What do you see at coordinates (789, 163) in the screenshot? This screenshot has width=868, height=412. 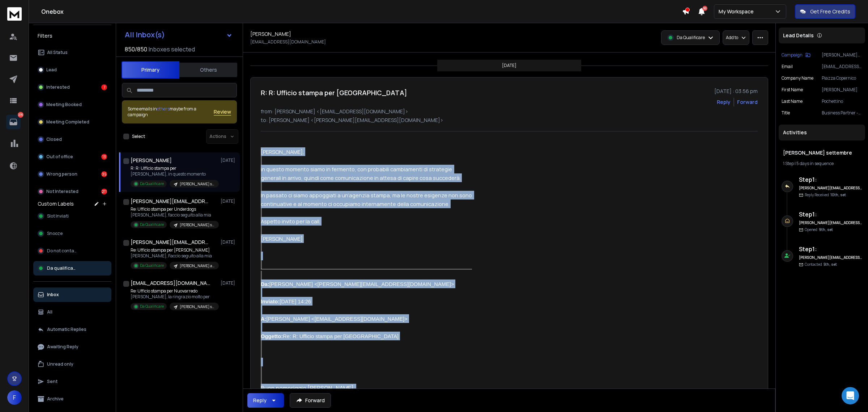 I see `span: 1 Step` at bounding box center [789, 163].